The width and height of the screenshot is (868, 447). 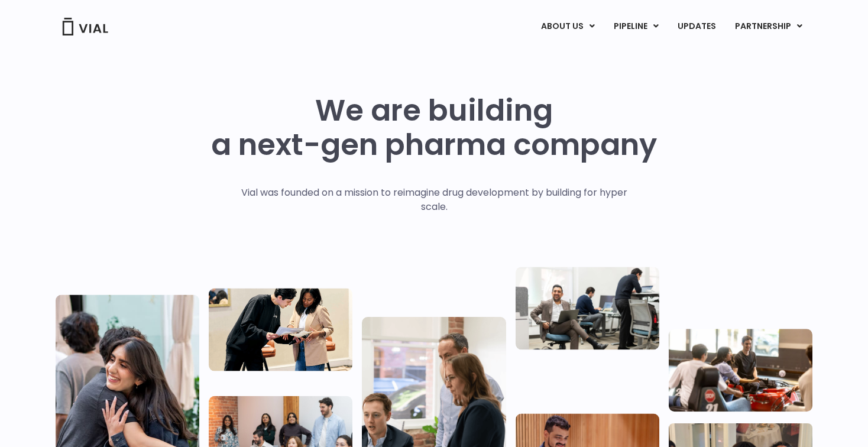 What do you see at coordinates (434, 128) in the screenshot?
I see `h1: We are building a next-gen pharma company` at bounding box center [434, 128].